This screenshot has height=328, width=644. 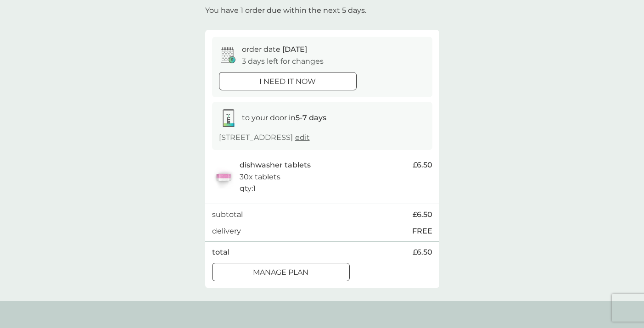 What do you see at coordinates (283, 62) in the screenshot?
I see `p: 3 days left for changes` at bounding box center [283, 62].